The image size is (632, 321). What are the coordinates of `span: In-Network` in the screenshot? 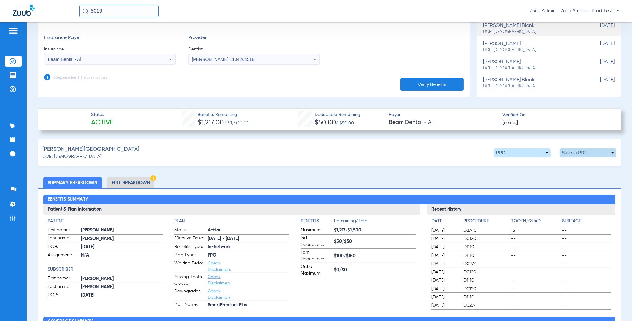 It's located at (248, 247).